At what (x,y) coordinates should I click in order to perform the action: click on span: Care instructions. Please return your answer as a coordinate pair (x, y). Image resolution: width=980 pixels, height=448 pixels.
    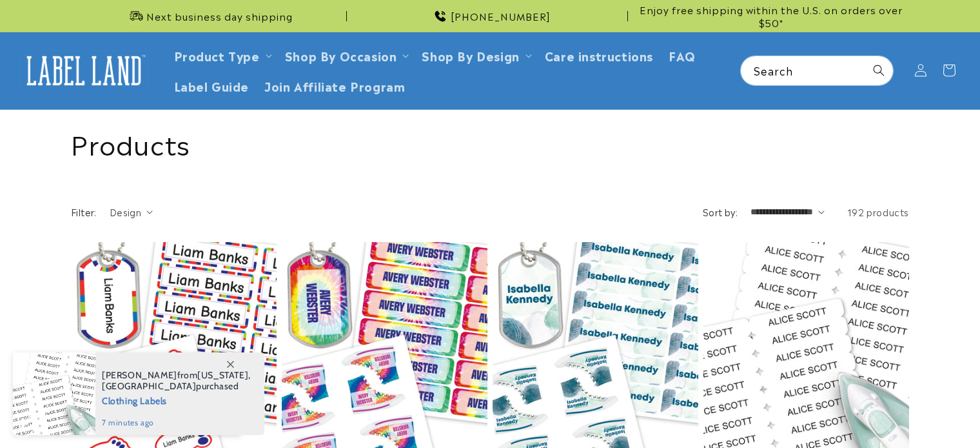
    Looking at the image, I should click on (599, 55).